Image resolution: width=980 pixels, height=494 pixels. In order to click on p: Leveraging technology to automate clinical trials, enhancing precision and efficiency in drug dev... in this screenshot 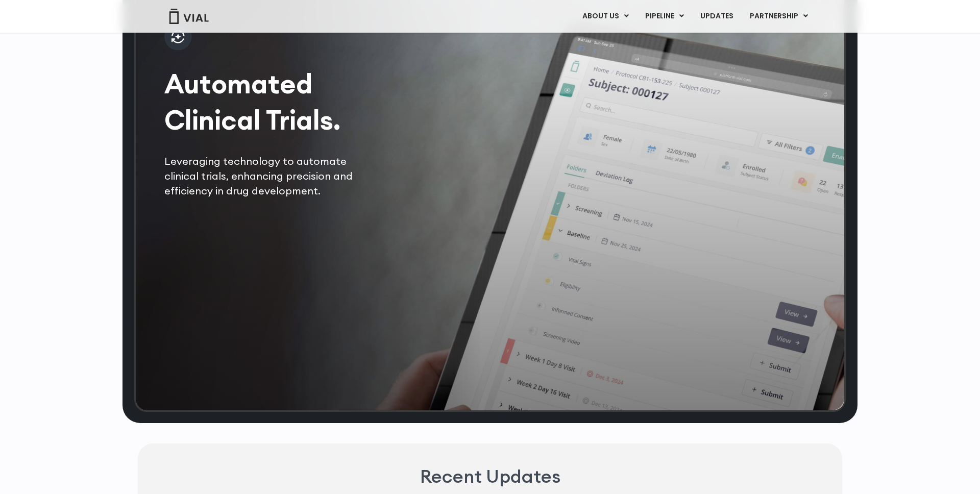, I will do `click(271, 176)`.